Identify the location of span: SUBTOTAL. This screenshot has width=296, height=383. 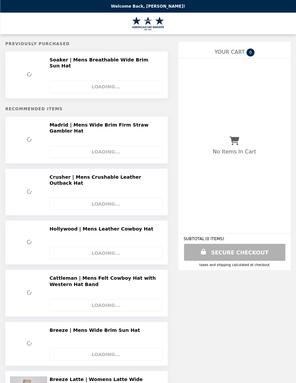
(194, 239).